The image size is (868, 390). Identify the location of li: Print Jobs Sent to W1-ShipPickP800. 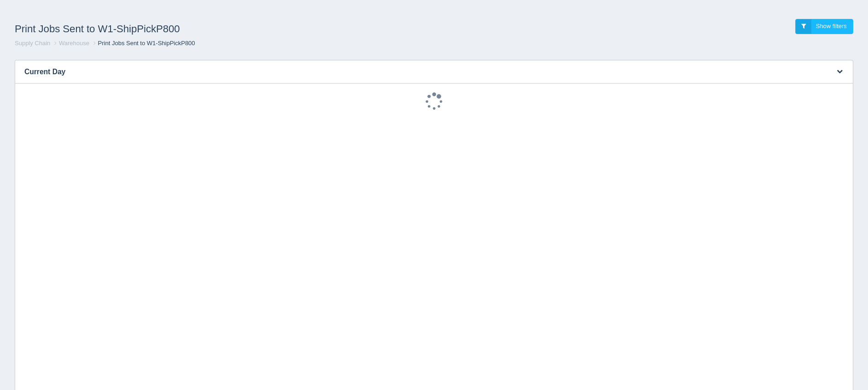
(143, 43).